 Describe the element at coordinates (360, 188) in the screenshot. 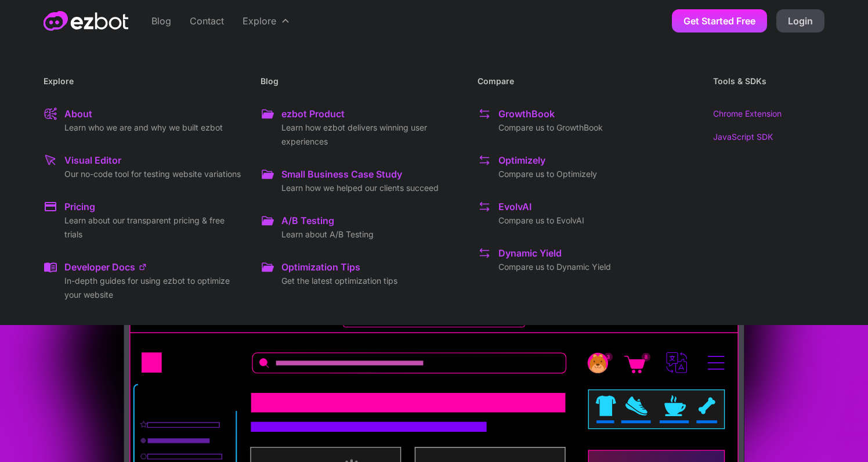

I see `p: Learn how we helped our clients succeed` at that location.